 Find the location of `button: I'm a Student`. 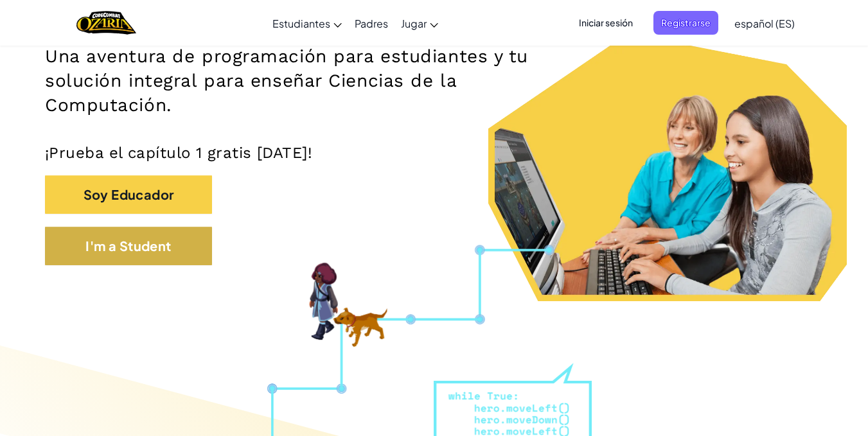

button: I'm a Student is located at coordinates (129, 246).